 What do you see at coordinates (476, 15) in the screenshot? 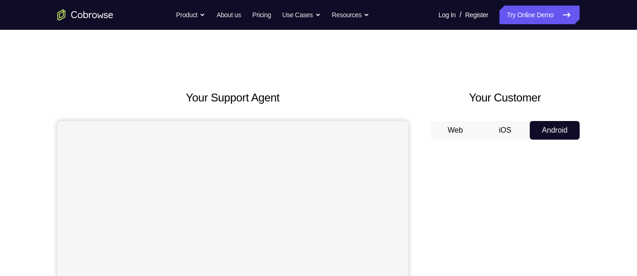
I see `a: Register` at bounding box center [476, 15].